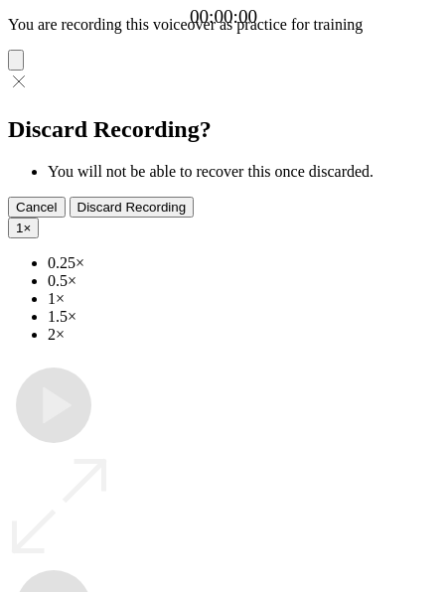  Describe the element at coordinates (223, 17) in the screenshot. I see `a: 00:00:00` at that location.